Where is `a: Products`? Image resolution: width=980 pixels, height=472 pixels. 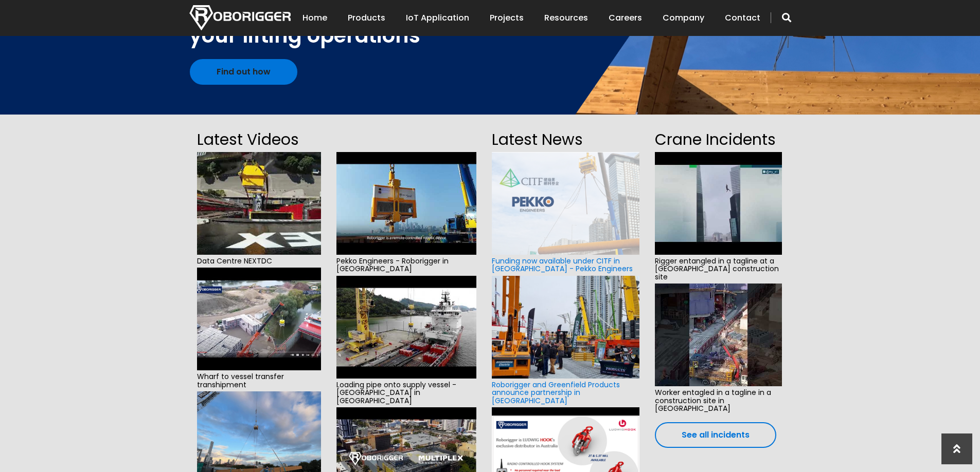
a: Products is located at coordinates (366, 18).